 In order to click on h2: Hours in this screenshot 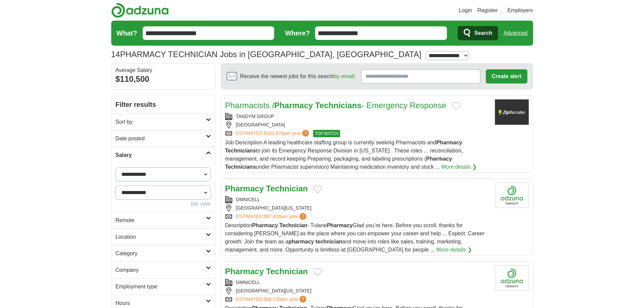, I will do `click(161, 304)`.